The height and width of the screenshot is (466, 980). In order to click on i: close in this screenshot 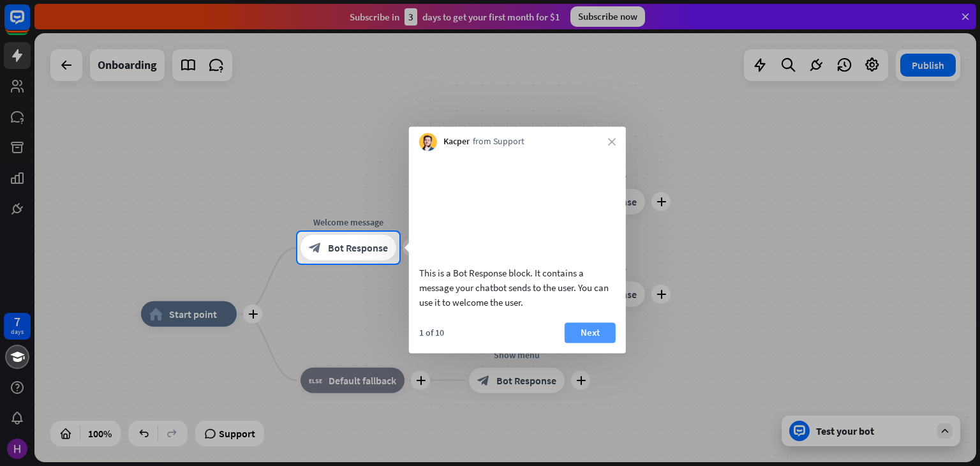, I will do `click(612, 141)`.